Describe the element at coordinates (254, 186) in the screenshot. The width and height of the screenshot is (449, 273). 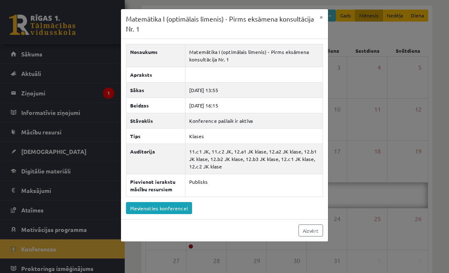
I see `td: Publisks` at that location.